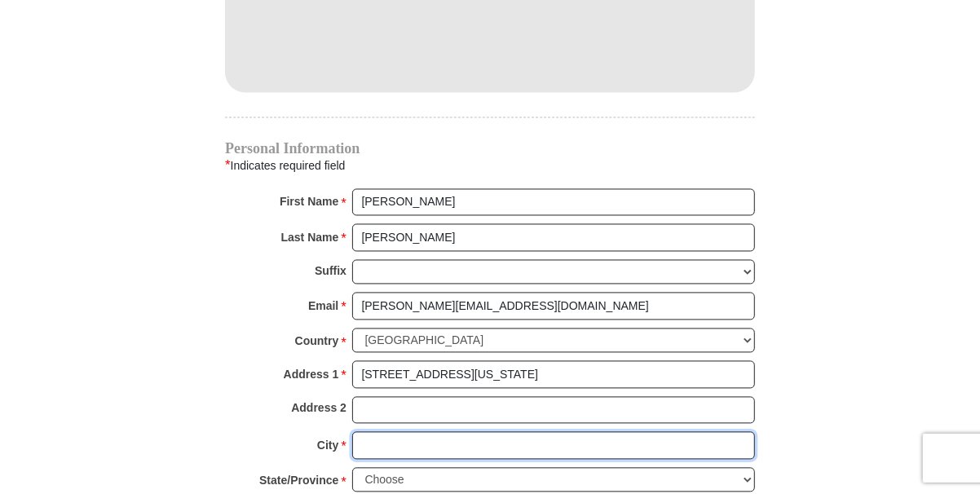 The width and height of the screenshot is (980, 494). I want to click on strong: Address 2, so click(319, 408).